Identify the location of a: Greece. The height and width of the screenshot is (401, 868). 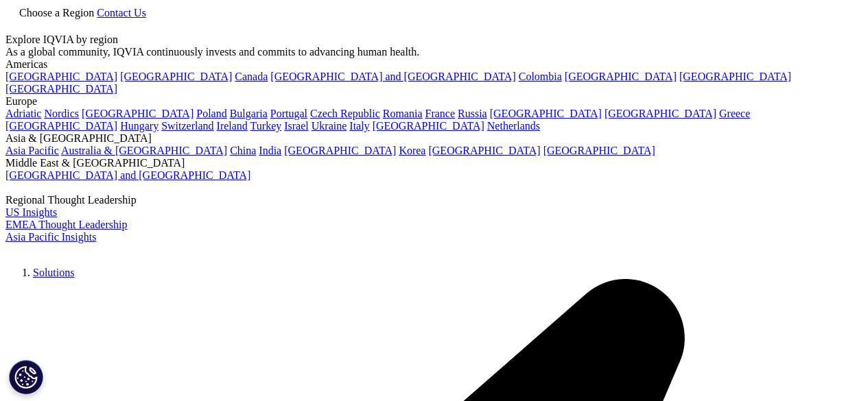
(734, 113).